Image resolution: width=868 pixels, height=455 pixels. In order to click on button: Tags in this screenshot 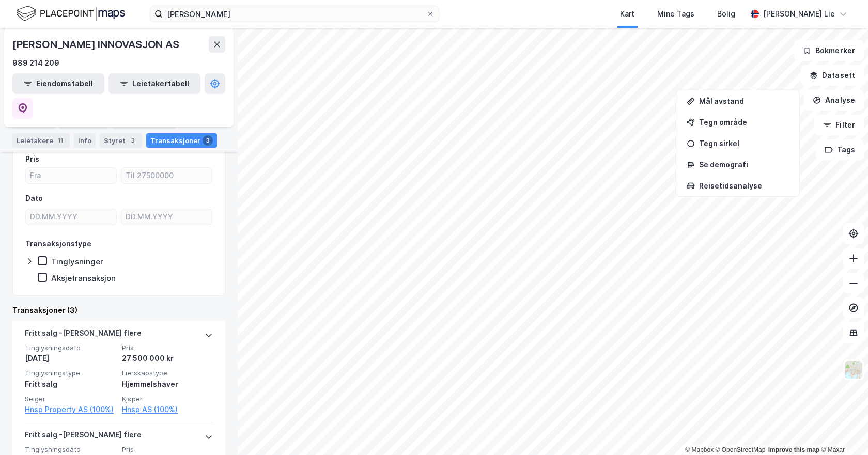, I will do `click(840, 150)`.